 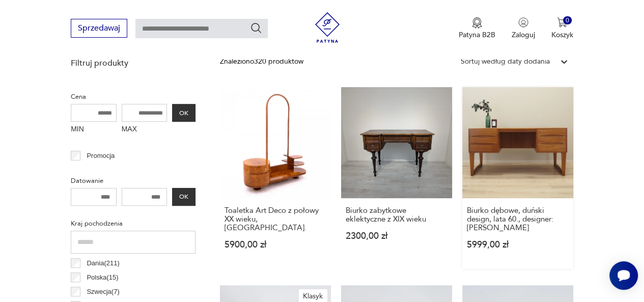 I want to click on p: 5900,00 zł, so click(x=275, y=244).